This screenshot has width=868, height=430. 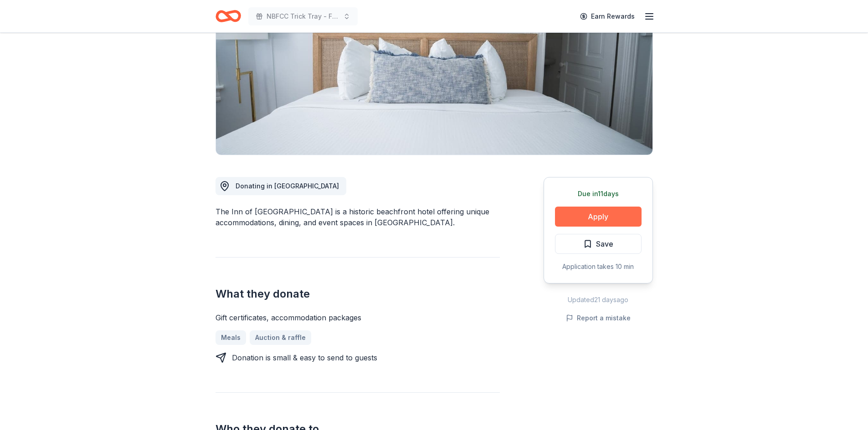 What do you see at coordinates (305, 358) in the screenshot?
I see `div: Donation is small & easy to send to guests` at bounding box center [305, 358].